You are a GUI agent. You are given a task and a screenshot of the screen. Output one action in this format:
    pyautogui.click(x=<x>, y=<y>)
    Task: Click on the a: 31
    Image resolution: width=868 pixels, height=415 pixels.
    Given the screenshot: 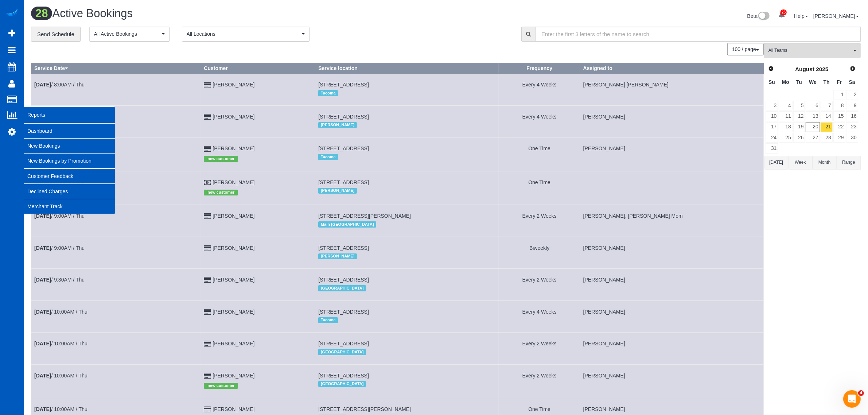 What is the action you would take?
    pyautogui.click(x=772, y=148)
    